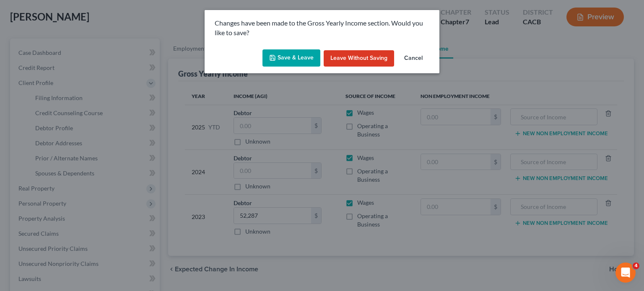 This screenshot has height=291, width=644. Describe the element at coordinates (414, 59) in the screenshot. I see `button: Cancel` at that location.